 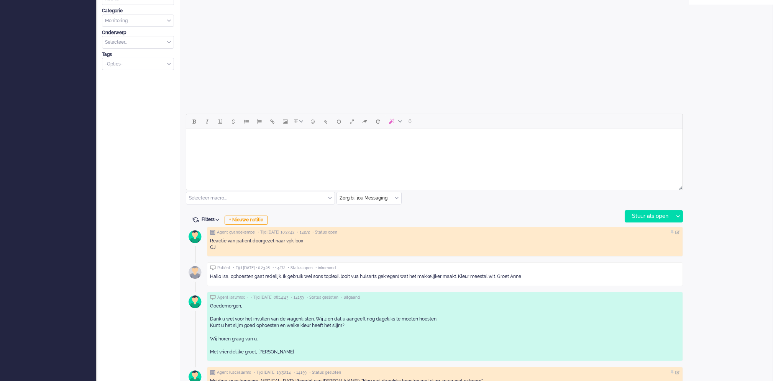 I want to click on div: Resize, so click(x=679, y=187).